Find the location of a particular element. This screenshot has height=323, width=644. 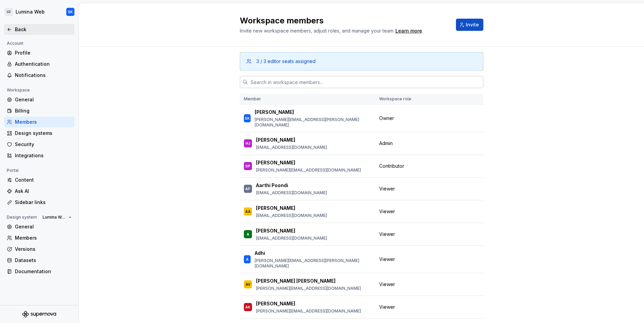

span: Invite new workspace members, adjust roles, and manage your team. is located at coordinates (317, 30).